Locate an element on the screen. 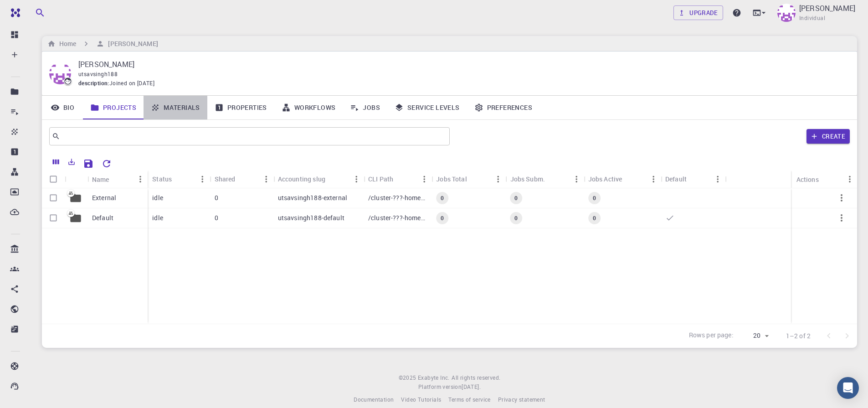 This screenshot has width=868, height=408. button: Columns is located at coordinates (56, 162).